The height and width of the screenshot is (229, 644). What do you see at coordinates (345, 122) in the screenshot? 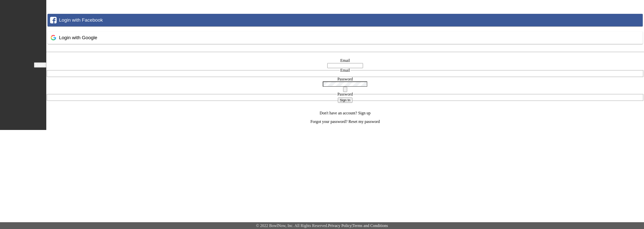
I see `p: Forgot your password?` at bounding box center [345, 122].